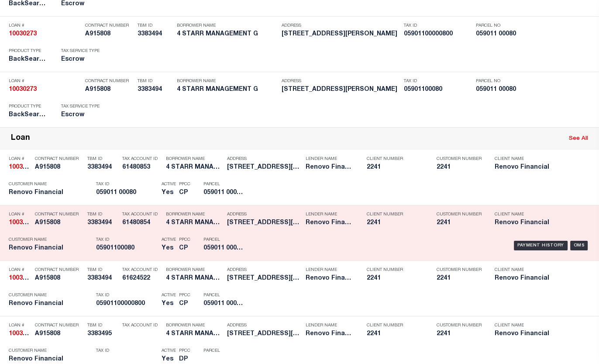 The width and height of the screenshot is (599, 364). What do you see at coordinates (438, 90) in the screenshot?
I see `h5: 05901100080` at bounding box center [438, 90].